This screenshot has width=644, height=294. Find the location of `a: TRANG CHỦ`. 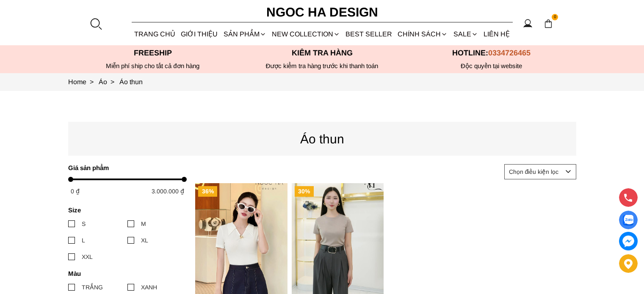

a: TRANG CHỦ is located at coordinates (155, 34).